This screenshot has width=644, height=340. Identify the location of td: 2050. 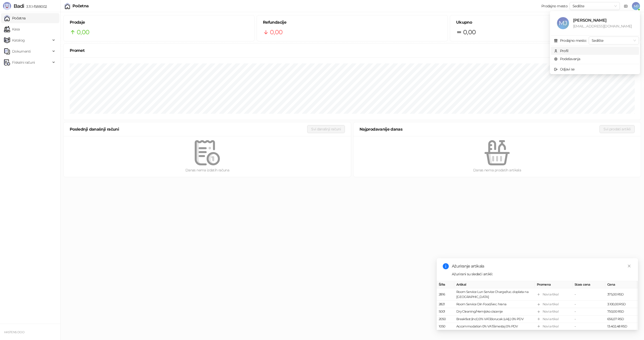
(446, 319).